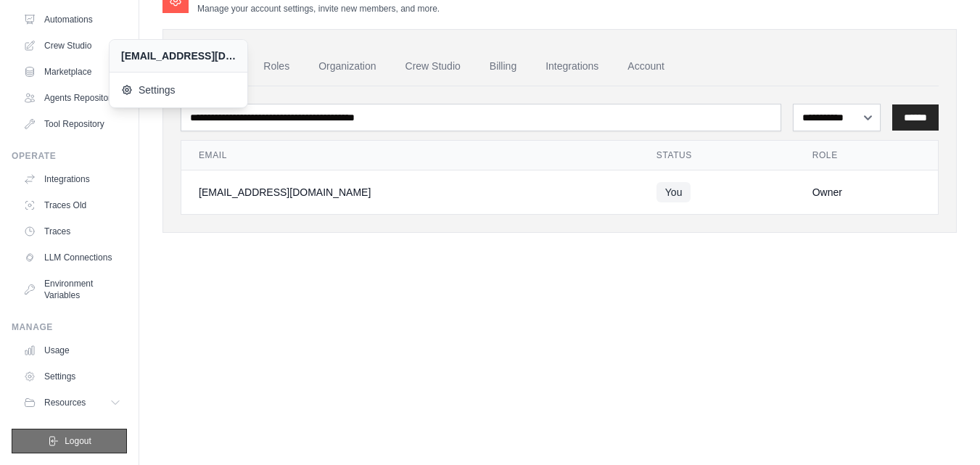 The image size is (980, 465). Describe the element at coordinates (71, 206) in the screenshot. I see `a: Traces Old` at that location.